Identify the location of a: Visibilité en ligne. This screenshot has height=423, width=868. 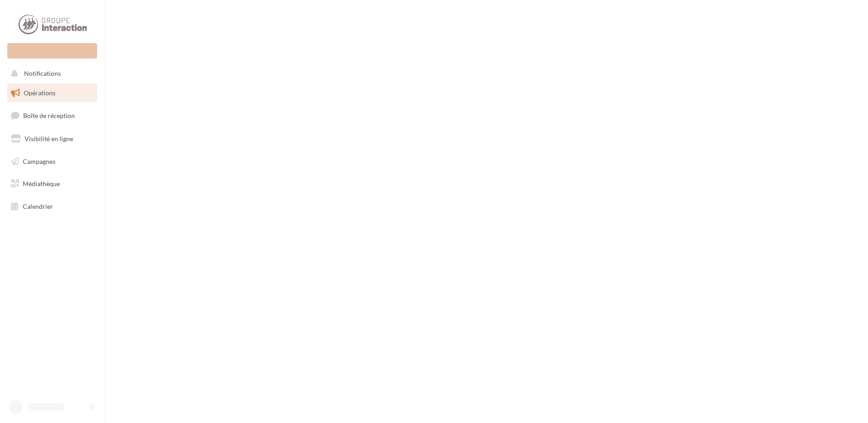
(52, 139).